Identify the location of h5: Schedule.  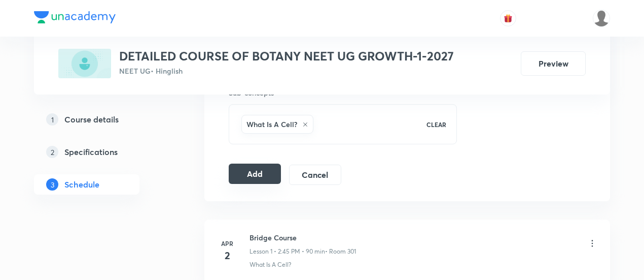
(82, 184).